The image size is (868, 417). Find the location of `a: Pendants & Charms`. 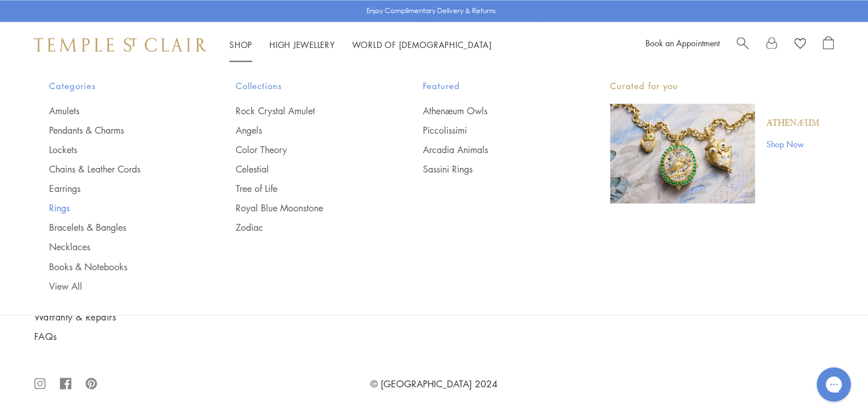

a: Pendants & Charms is located at coordinates (120, 130).